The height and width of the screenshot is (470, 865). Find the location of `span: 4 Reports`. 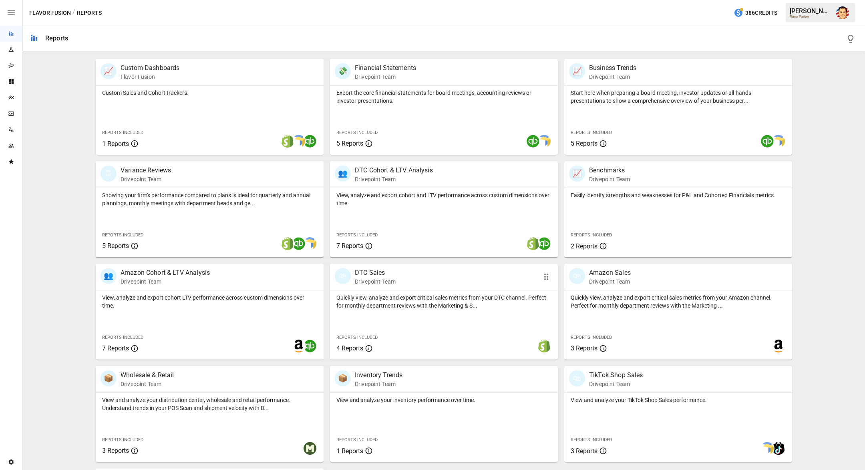

span: 4 Reports is located at coordinates (350, 348).